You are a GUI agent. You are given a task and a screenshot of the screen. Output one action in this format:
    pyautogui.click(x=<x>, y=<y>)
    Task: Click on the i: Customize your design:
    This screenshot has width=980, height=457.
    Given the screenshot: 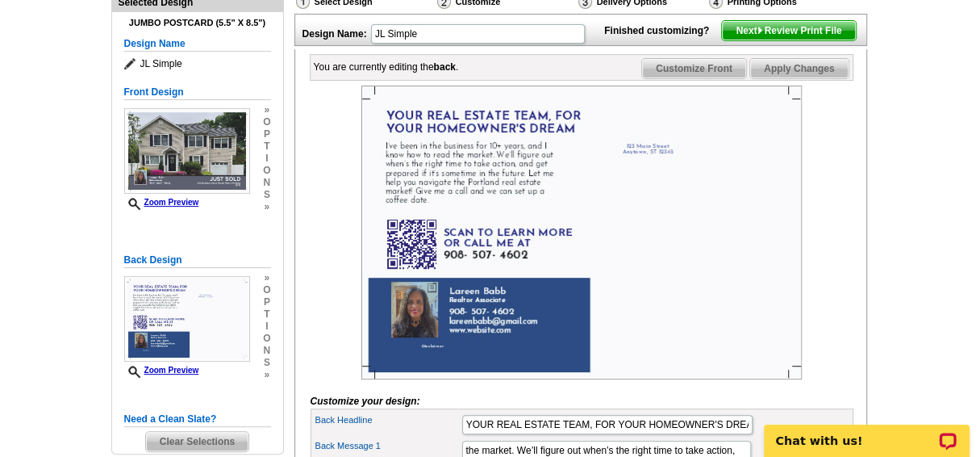 What is the action you would take?
    pyautogui.click(x=366, y=402)
    